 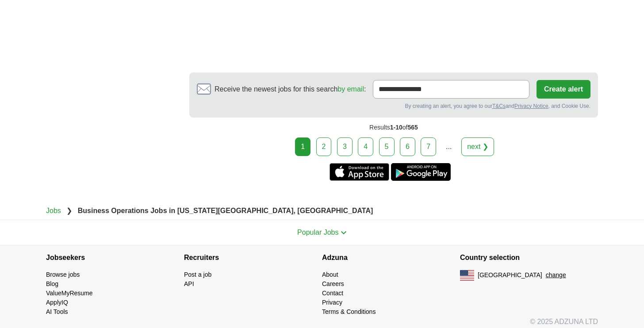 I want to click on img: toggle icon, so click(x=344, y=232).